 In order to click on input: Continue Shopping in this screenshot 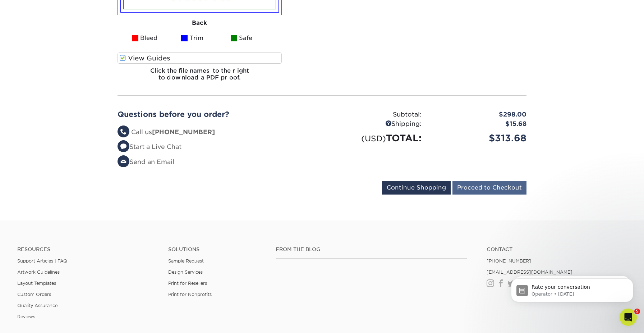, I will do `click(416, 188)`.